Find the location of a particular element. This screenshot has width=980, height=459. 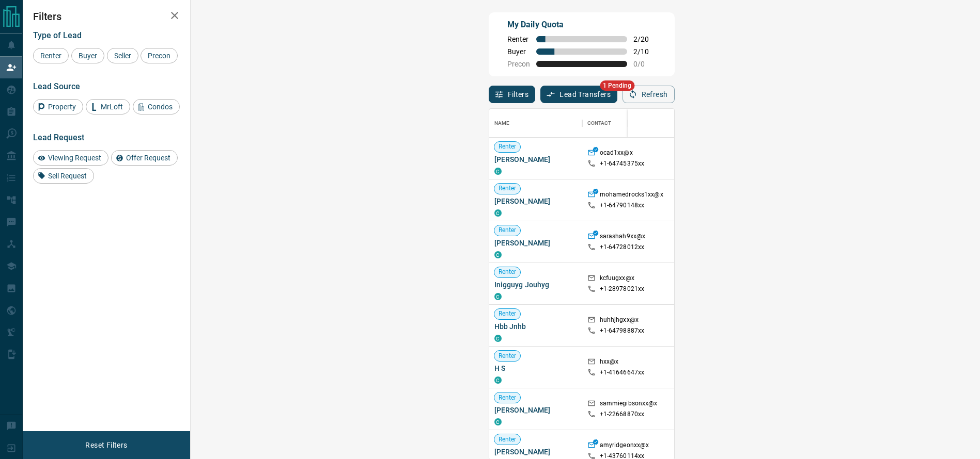

p: +1- 28978021xx is located at coordinates (622, 289).